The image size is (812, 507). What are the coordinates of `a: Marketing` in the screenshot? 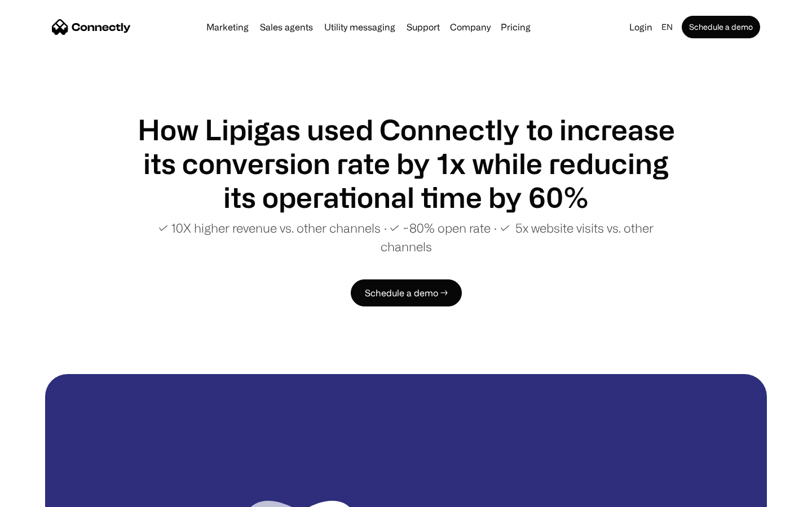 It's located at (227, 27).